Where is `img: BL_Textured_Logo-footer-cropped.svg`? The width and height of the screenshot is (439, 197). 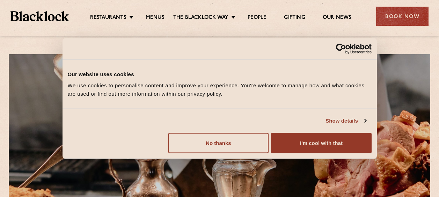
img: BL_Textured_Logo-footer-cropped.svg is located at coordinates (39, 16).